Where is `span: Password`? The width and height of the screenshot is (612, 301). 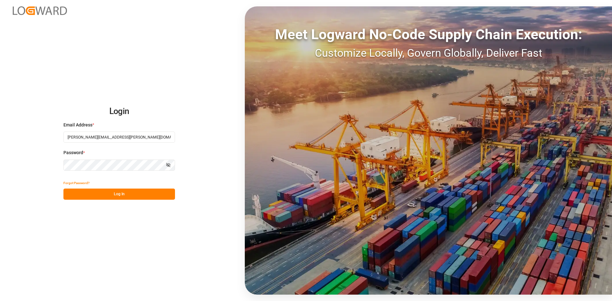
span: Password is located at coordinates (73, 153).